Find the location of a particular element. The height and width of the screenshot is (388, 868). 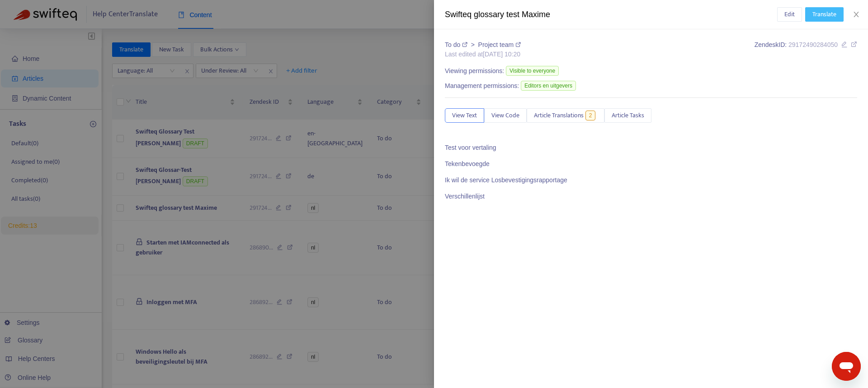

a: Project team is located at coordinates (500, 45).